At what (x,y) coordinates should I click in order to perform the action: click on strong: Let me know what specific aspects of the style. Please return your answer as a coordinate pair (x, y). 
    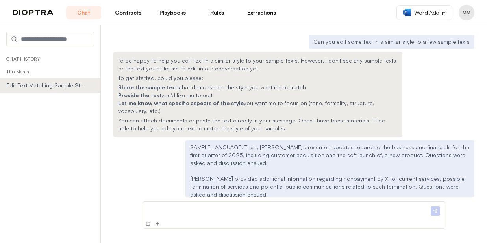
    Looking at the image, I should click on (181, 103).